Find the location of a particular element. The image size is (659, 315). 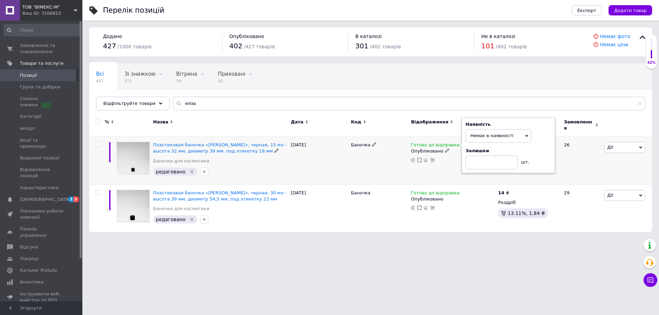

span: Назва is located at coordinates (161, 122).